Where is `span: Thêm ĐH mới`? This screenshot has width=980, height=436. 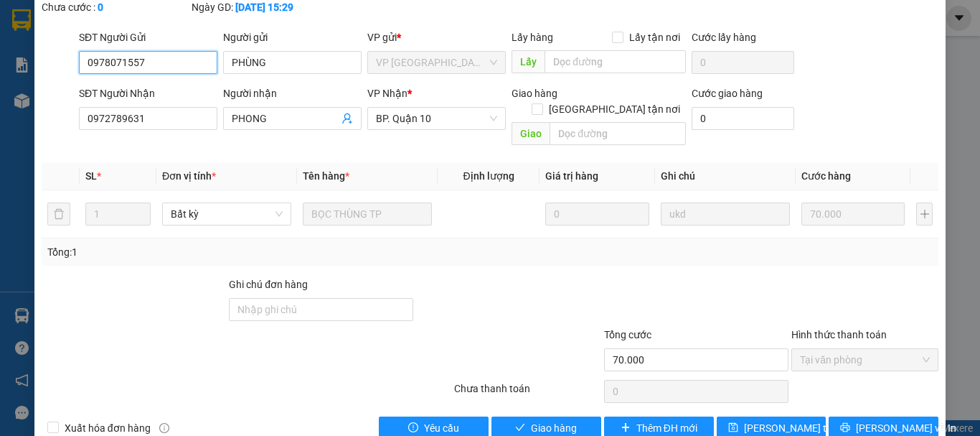
span: Thêm ĐH mới is located at coordinates (666, 428).